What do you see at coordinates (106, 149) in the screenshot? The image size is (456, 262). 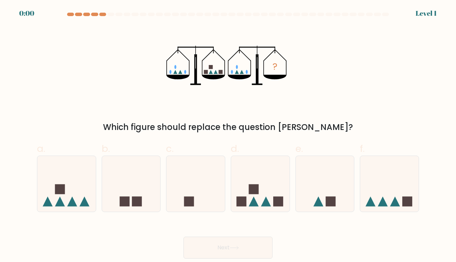 I see `span: b.` at bounding box center [106, 149].